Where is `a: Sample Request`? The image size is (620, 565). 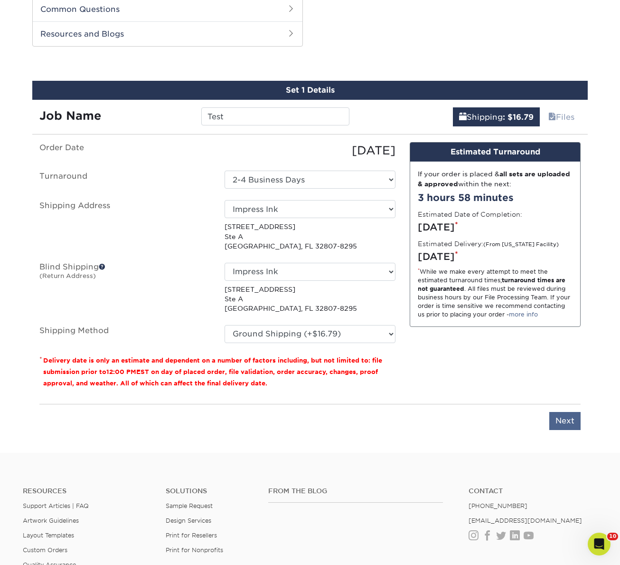
a: Sample Request is located at coordinates (189, 505).